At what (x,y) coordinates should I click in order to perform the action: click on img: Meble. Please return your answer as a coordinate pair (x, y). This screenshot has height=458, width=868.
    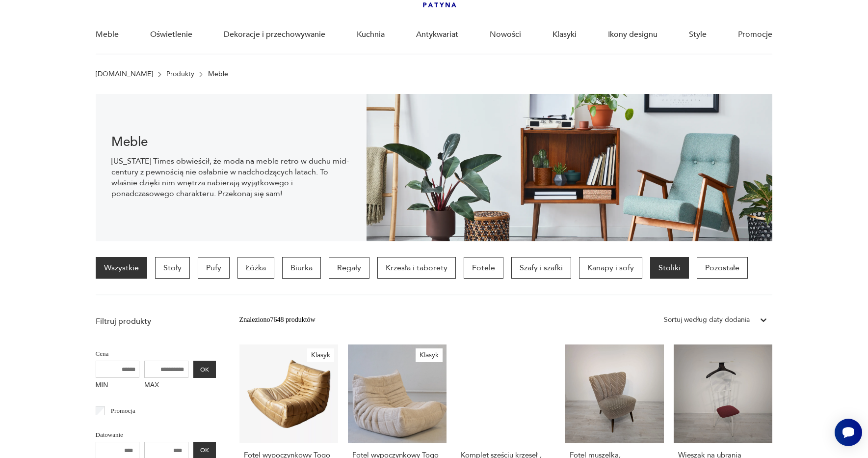
    Looking at the image, I should click on (570, 167).